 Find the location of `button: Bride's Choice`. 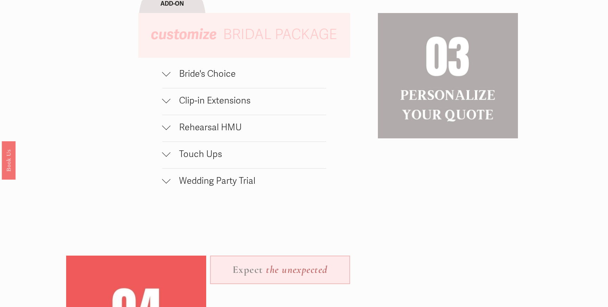

button: Bride's Choice is located at coordinates (244, 75).